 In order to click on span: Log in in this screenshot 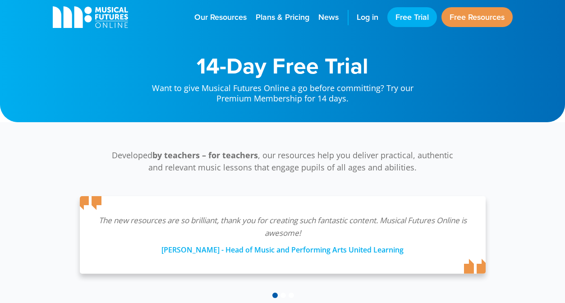, I will do `click(367, 17)`.